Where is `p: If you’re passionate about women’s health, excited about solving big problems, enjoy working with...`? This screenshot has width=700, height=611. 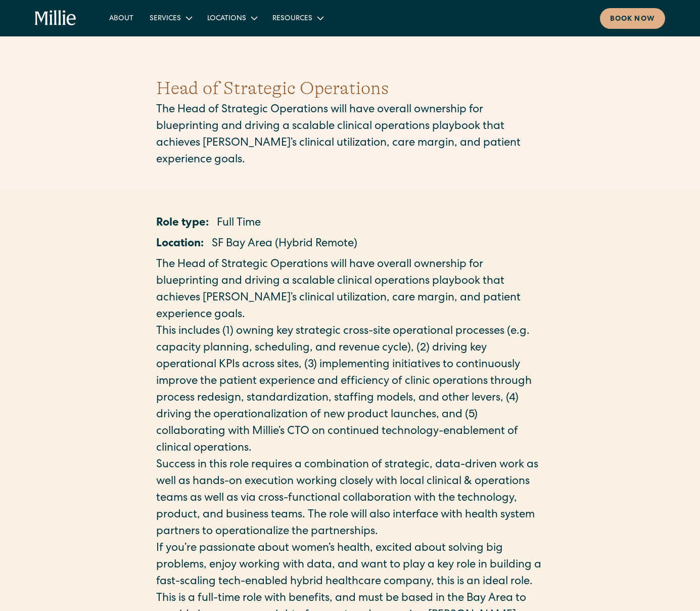
p: If you’re passionate about women’s health, excited about solving big problems, enjoy working with... is located at coordinates (350, 566).